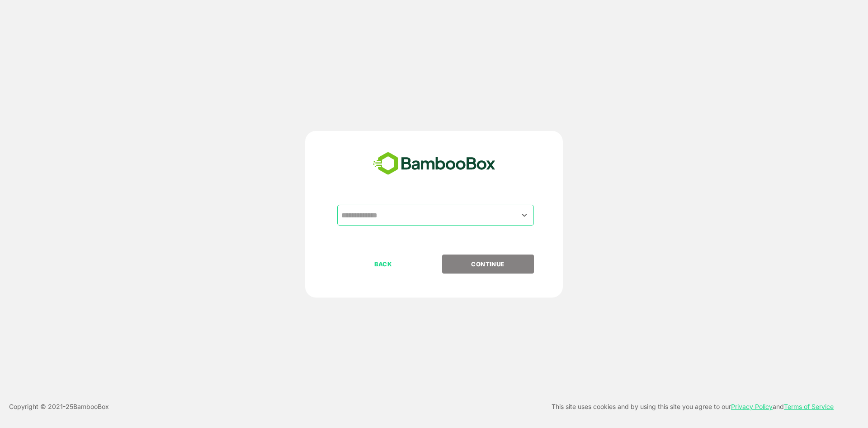 This screenshot has width=868, height=428. What do you see at coordinates (383, 264) in the screenshot?
I see `button: BACK` at bounding box center [383, 264].